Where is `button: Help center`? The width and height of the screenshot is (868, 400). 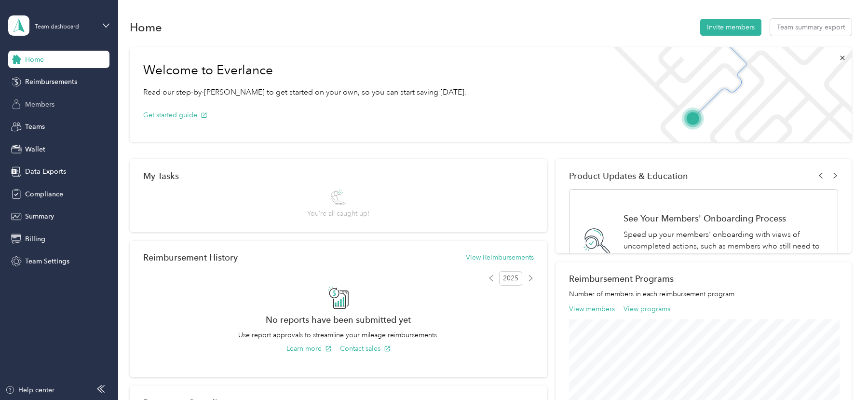 button: Help center is located at coordinates (30, 390).